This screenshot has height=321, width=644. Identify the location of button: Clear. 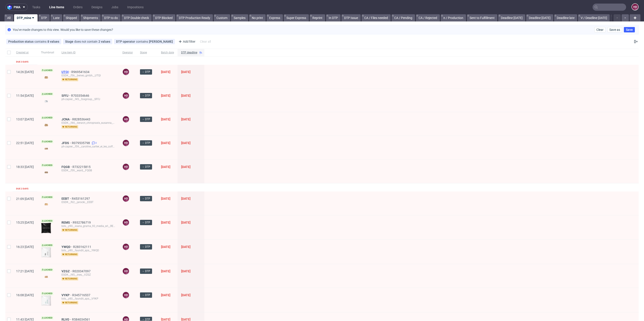
(600, 30).